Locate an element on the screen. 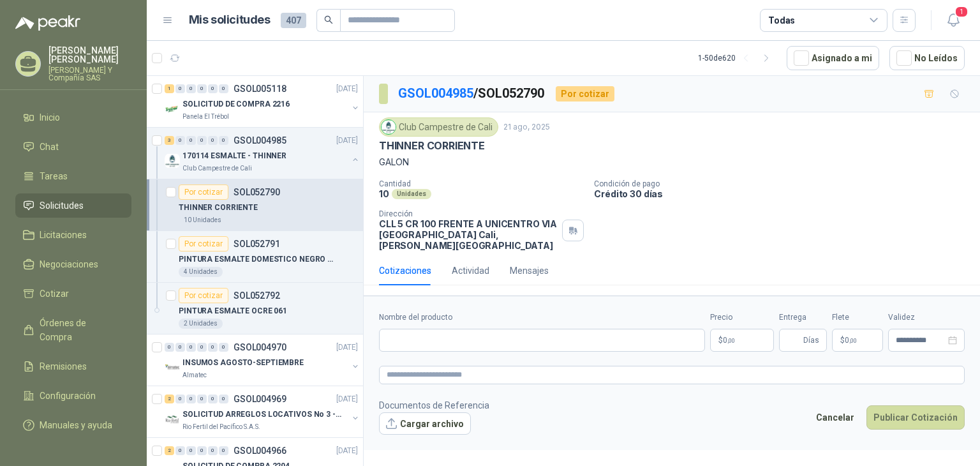 The width and height of the screenshot is (980, 466). span: Tareas is located at coordinates (54, 176).